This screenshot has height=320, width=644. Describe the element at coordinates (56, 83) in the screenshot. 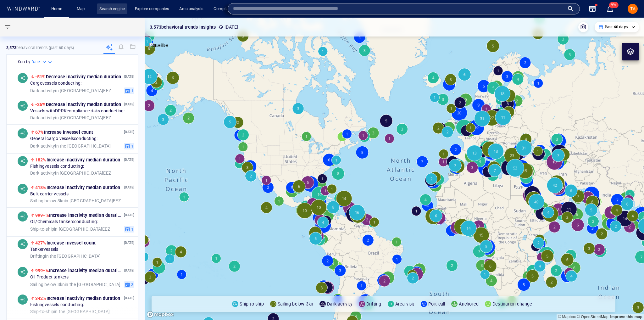

I see `span: Cargo vessels conducting:` at that location.